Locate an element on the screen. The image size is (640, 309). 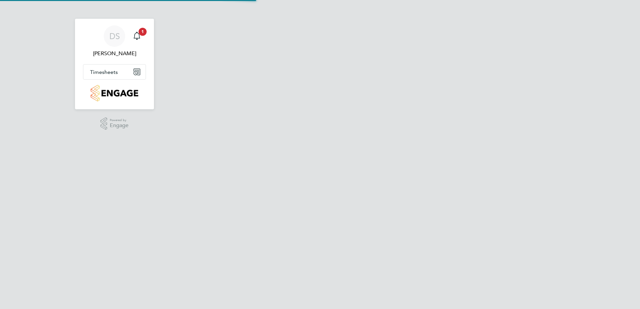
span: DS is located at coordinates (115, 36).